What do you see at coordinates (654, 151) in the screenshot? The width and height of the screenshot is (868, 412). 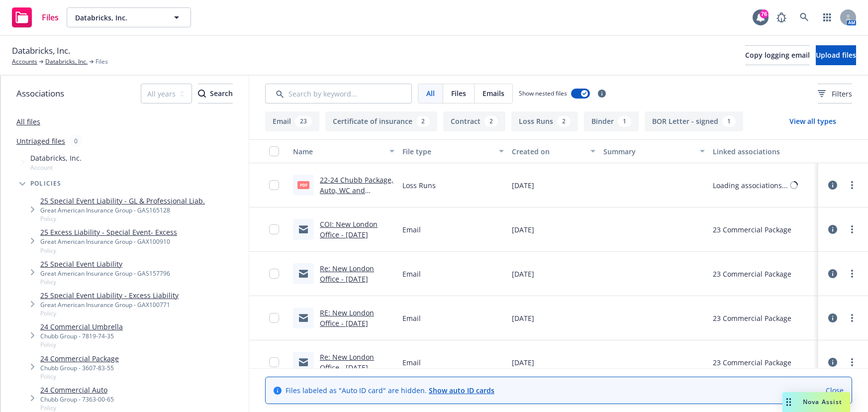 I see `button: Summary` at bounding box center [654, 151].